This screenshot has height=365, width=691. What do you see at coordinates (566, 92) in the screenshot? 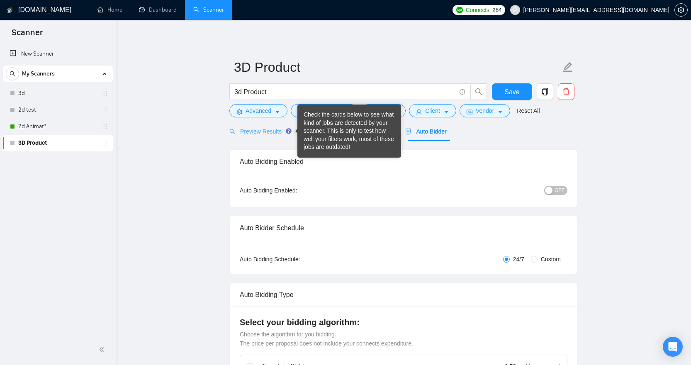
I see `button: delete` at bounding box center [566, 92].